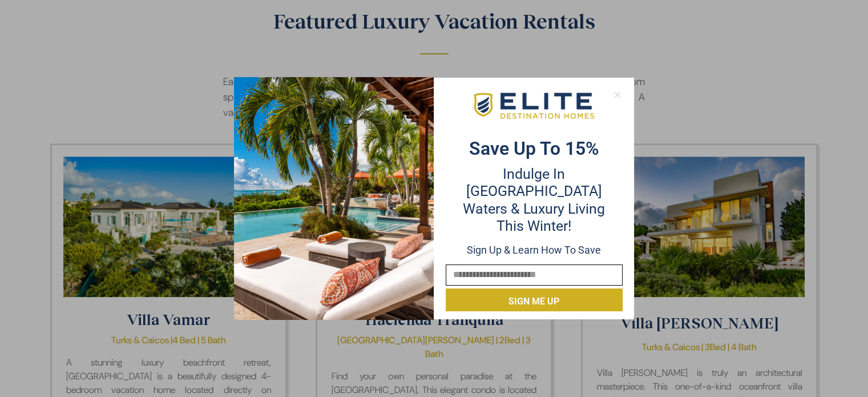  What do you see at coordinates (617, 94) in the screenshot?
I see `button: Close` at bounding box center [617, 94].